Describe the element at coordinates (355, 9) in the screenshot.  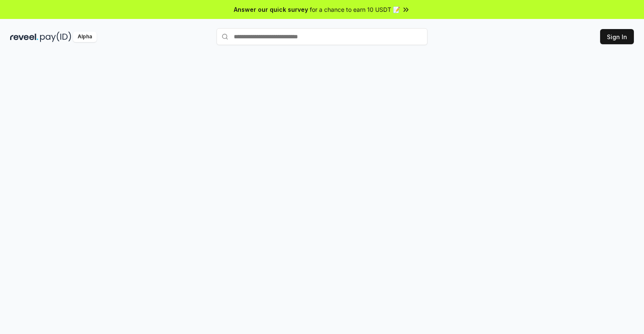
I see `span: for a chance to earn 10 USDT 📝` at that location.